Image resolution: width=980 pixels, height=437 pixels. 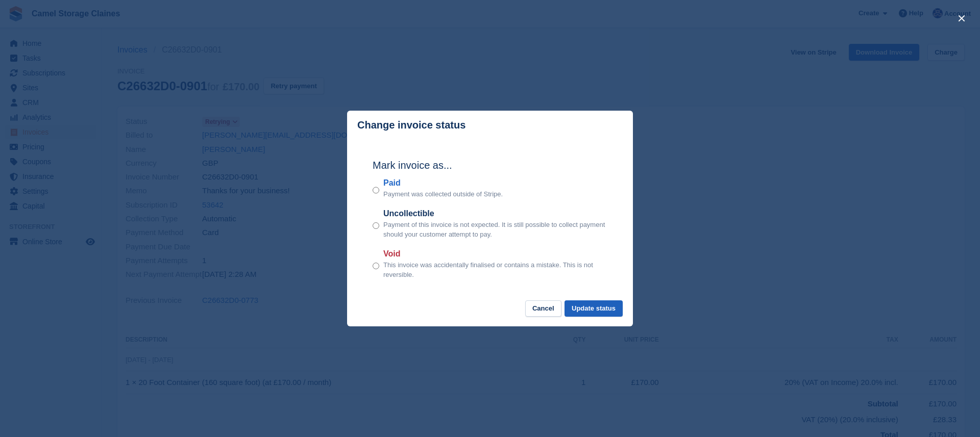 I want to click on button: close, so click(x=961, y=19).